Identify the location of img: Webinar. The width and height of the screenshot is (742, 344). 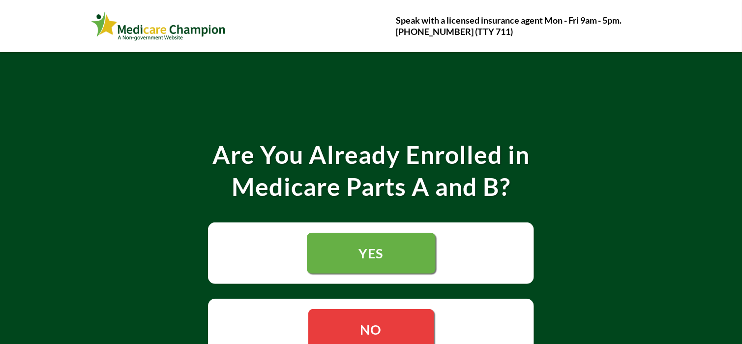
(158, 26).